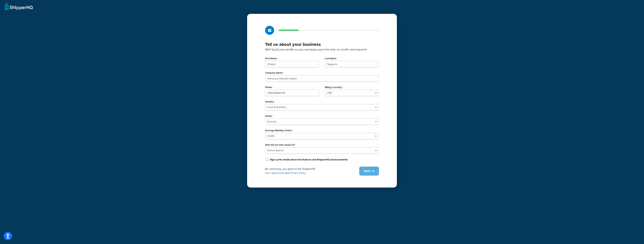 This screenshot has width=644, height=244. I want to click on p: We'll build your profile so you can begin your free trial, no credit card required, so click(322, 50).